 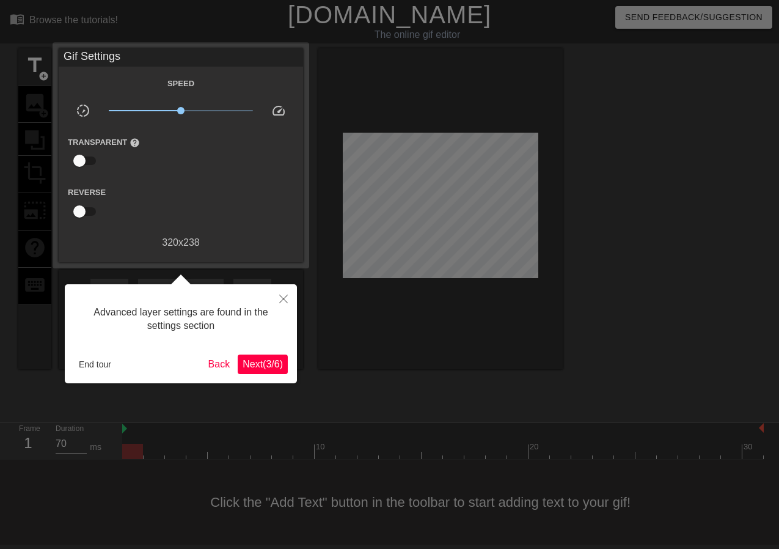 I want to click on button: End tour, so click(x=95, y=364).